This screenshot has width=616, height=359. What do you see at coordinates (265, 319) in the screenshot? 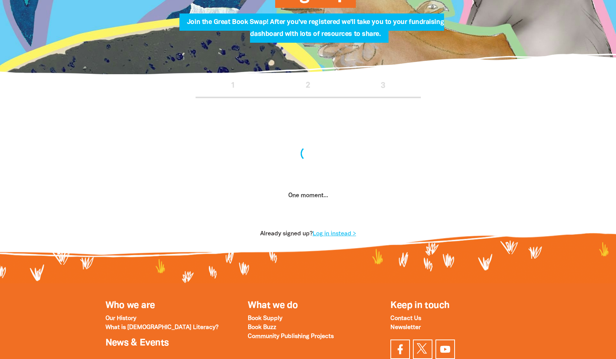
I see `strong: Book Supply` at bounding box center [265, 319].